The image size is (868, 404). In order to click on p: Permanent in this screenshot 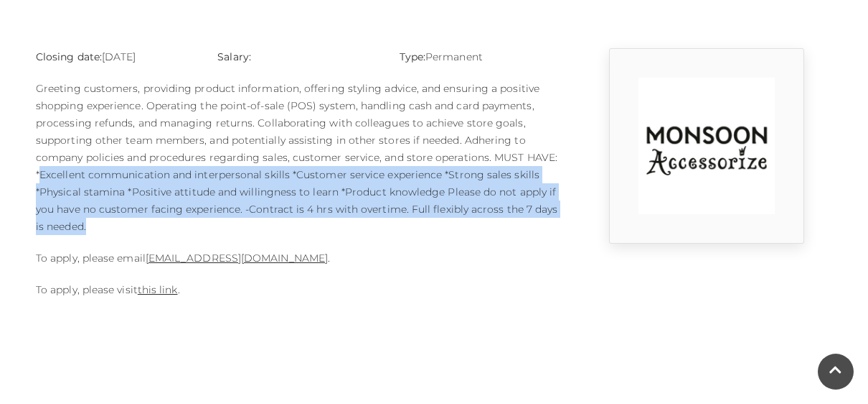, I will do `click(479, 56)`.